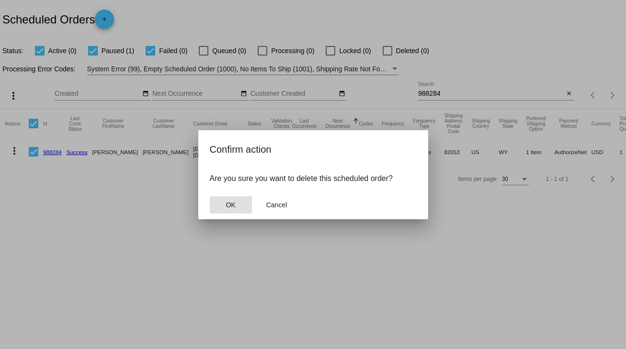 The image size is (626, 349). What do you see at coordinates (313, 150) in the screenshot?
I see `h2: Confirm action` at bounding box center [313, 150].